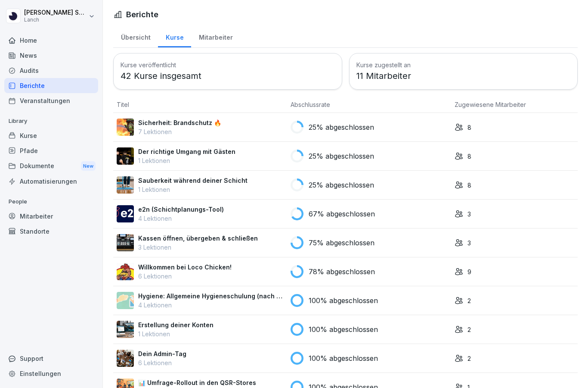  What do you see at coordinates (181, 209) in the screenshot?
I see `p: e2n (Schichtplanungs-Tool)` at bounding box center [181, 209].